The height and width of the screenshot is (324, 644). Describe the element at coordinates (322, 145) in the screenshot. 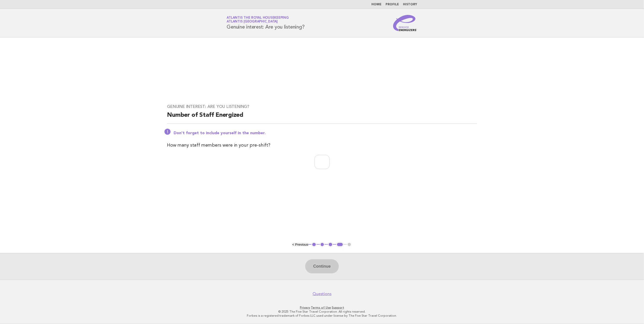

I see `p: How many staff members were in your pre-shift?` at that location.